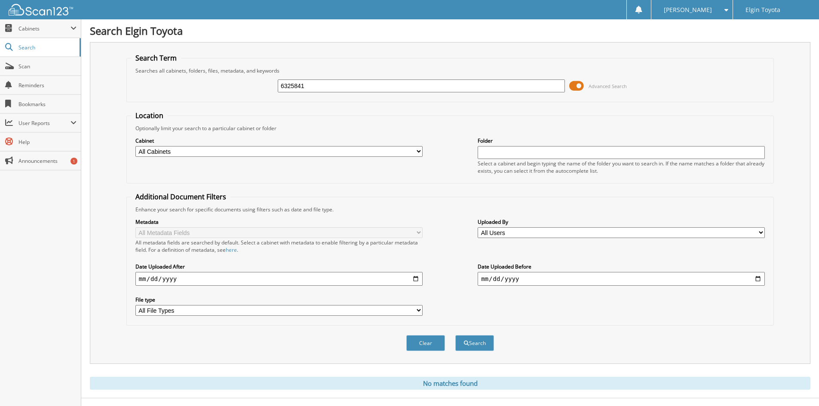  What do you see at coordinates (156, 58) in the screenshot?
I see `legend: Search Term` at bounding box center [156, 58].